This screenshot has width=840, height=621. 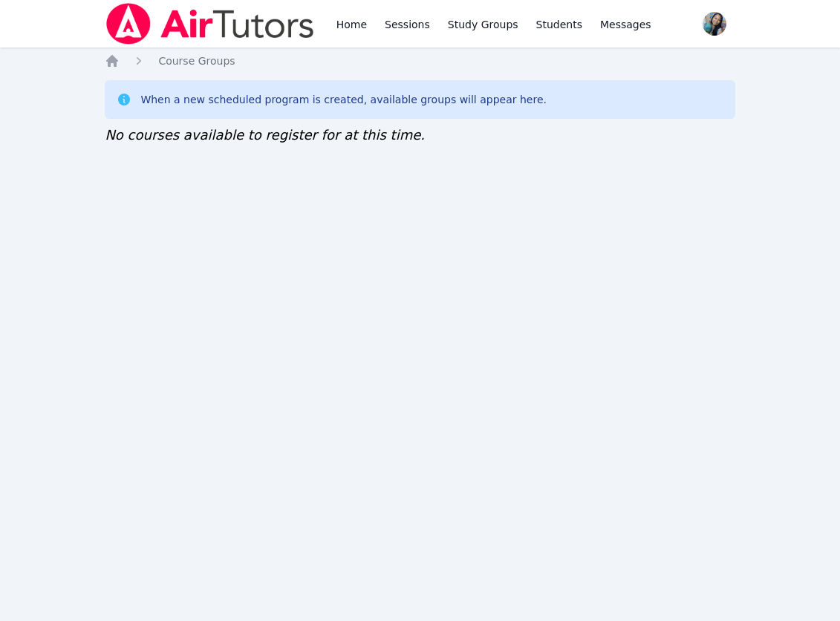 What do you see at coordinates (343, 100) in the screenshot?
I see `div: When a new scheduled program is created, available groups will appear here.` at bounding box center [343, 100].